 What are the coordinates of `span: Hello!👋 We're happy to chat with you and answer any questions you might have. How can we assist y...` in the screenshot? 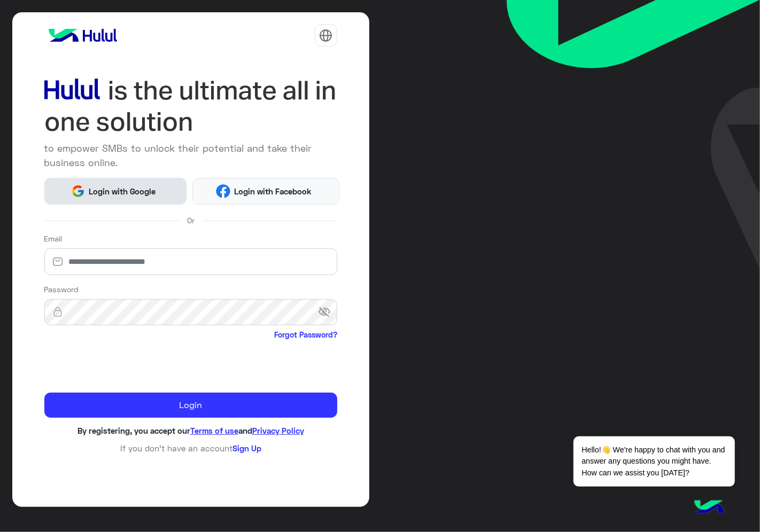 It's located at (654, 462).